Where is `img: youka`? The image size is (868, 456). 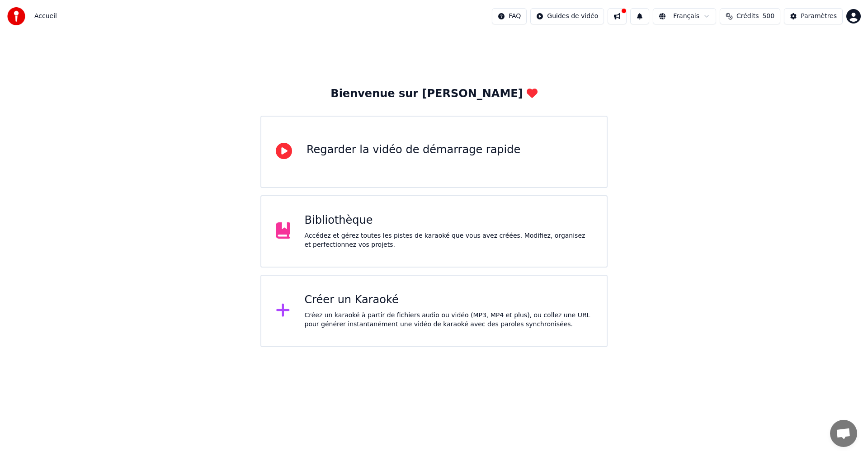
img: youka is located at coordinates (16, 16).